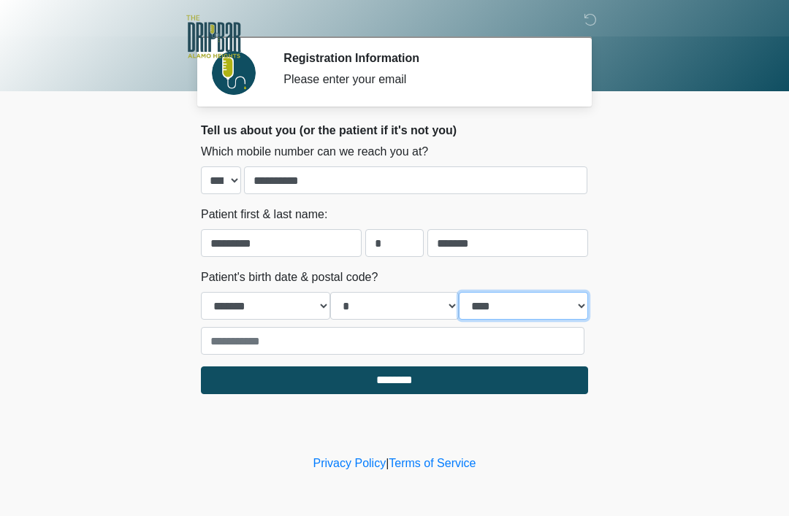  I want to click on img: The DRIPBaR - Alamo Heights Logo, so click(213, 37).